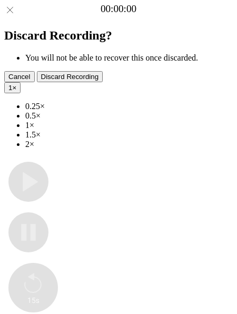 Image resolution: width=237 pixels, height=314 pixels. Describe the element at coordinates (129, 58) in the screenshot. I see `li: You will not be able to recover this once discarded.` at that location.